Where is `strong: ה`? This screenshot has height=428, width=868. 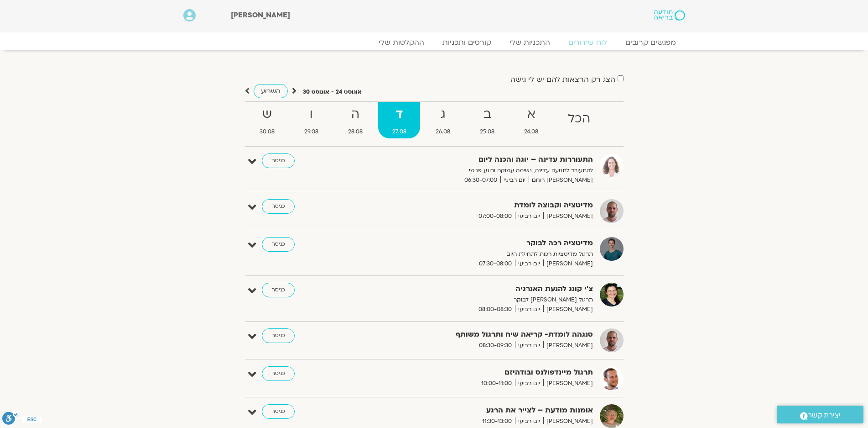 strong: ה is located at coordinates (355, 114).